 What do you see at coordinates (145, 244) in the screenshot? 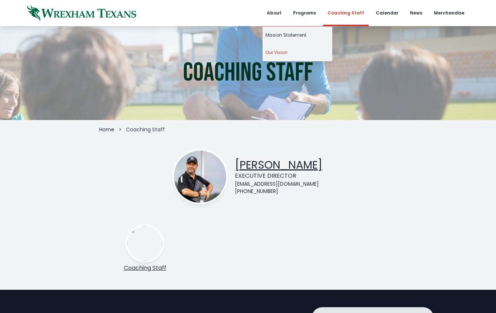
I see `img: coaching-staff` at bounding box center [145, 244].